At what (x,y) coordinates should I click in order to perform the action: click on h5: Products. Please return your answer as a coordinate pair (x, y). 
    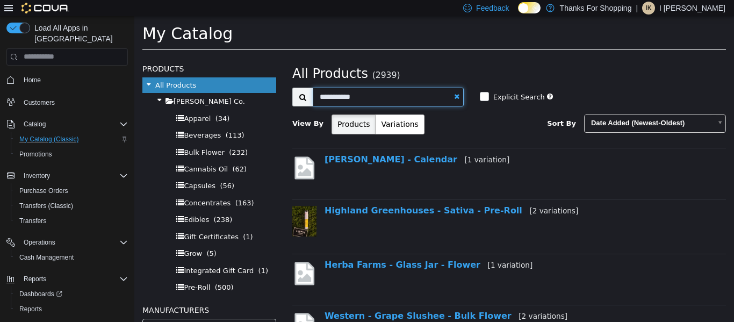
    Looking at the image, I should click on (75, 53).